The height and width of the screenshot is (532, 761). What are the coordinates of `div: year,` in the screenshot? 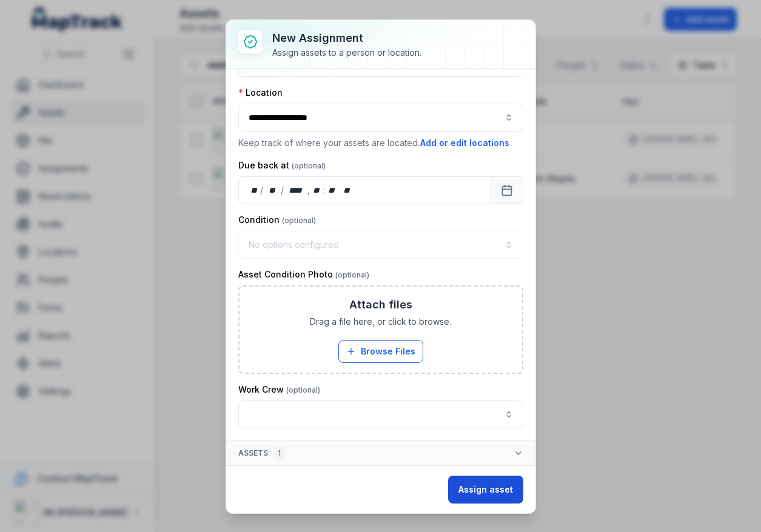 It's located at (296, 190).